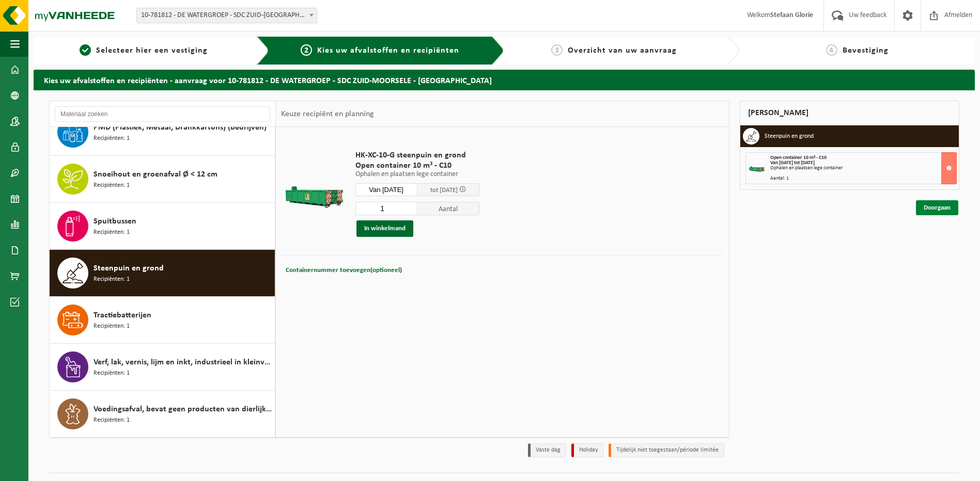 This screenshot has height=481, width=980. I want to click on span: Overzicht van uw aanvraag, so click(622, 50).